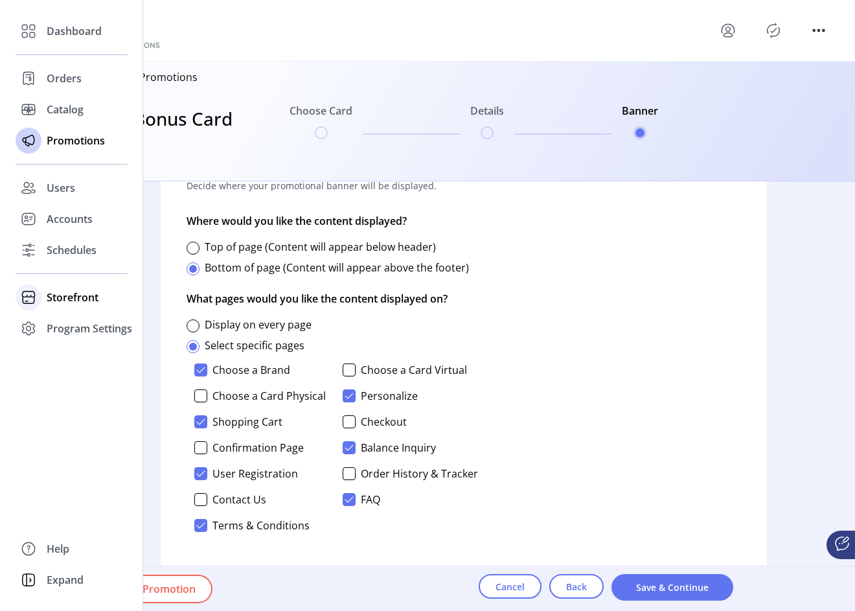 The width and height of the screenshot is (855, 611). What do you see at coordinates (261, 525) in the screenshot?
I see `label: Terms & Conditions` at bounding box center [261, 525].